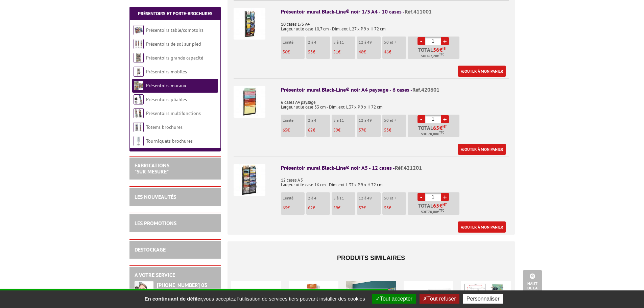 The width and height of the screenshot is (644, 308). What do you see at coordinates (395, 25) in the screenshot?
I see `p: 10 cases 1/3 A4 Largeur utile case 10,7 cm - Dim. ext. L 27 x P 9 x H 72 cm` at bounding box center [395, 25].